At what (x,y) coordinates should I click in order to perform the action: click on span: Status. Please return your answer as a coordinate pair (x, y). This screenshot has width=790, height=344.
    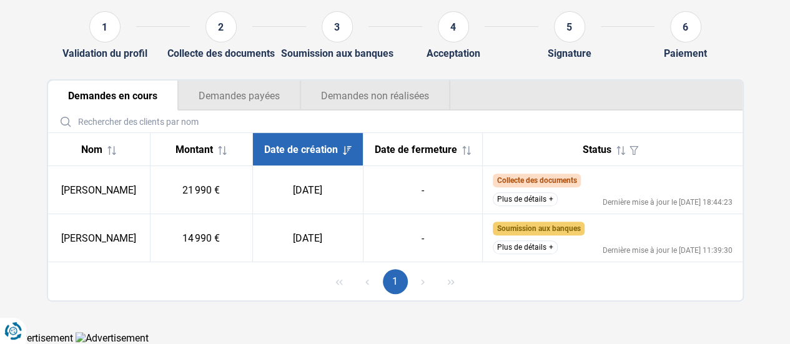
    Looking at the image, I should click on (597, 149).